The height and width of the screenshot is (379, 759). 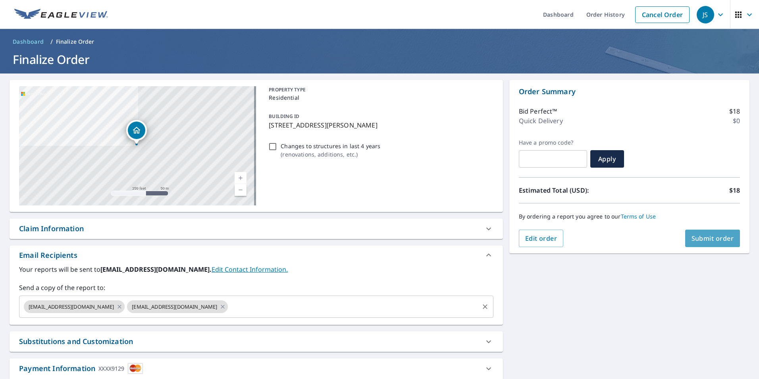 I want to click on a: Current Level 17, Zoom Out, so click(x=240, y=190).